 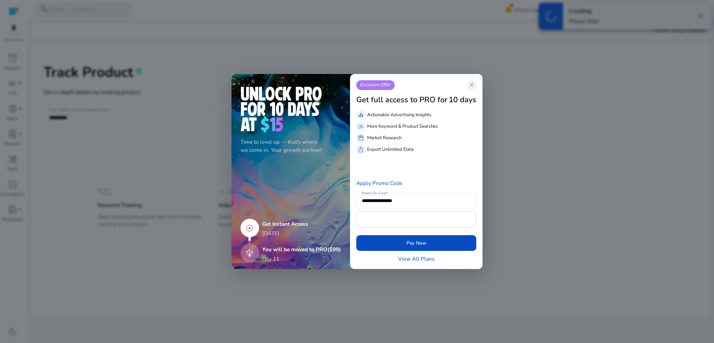 What do you see at coordinates (374, 193) in the screenshot?
I see `mat-label: Name On Card` at bounding box center [374, 193].